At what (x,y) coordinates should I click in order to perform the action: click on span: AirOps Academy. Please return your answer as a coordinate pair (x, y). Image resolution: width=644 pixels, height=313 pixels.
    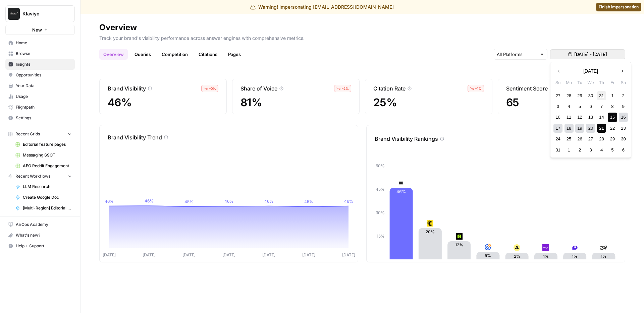
    Looking at the image, I should click on (44, 224).